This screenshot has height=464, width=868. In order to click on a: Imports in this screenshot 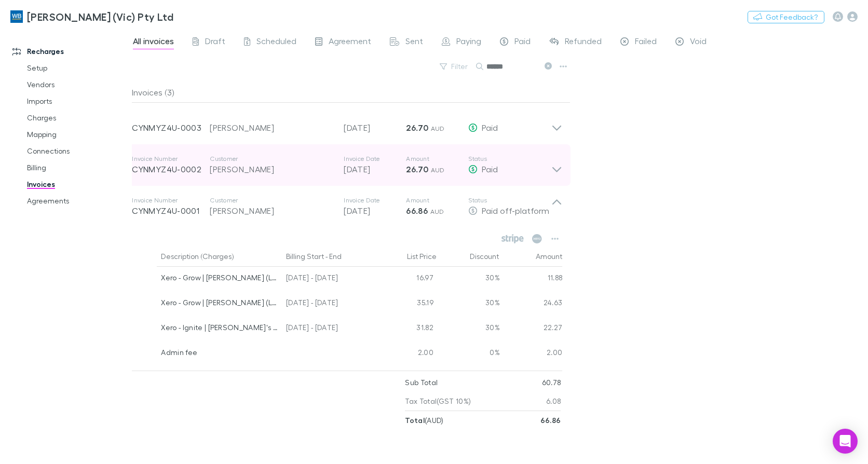, I will do `click(77, 101)`.